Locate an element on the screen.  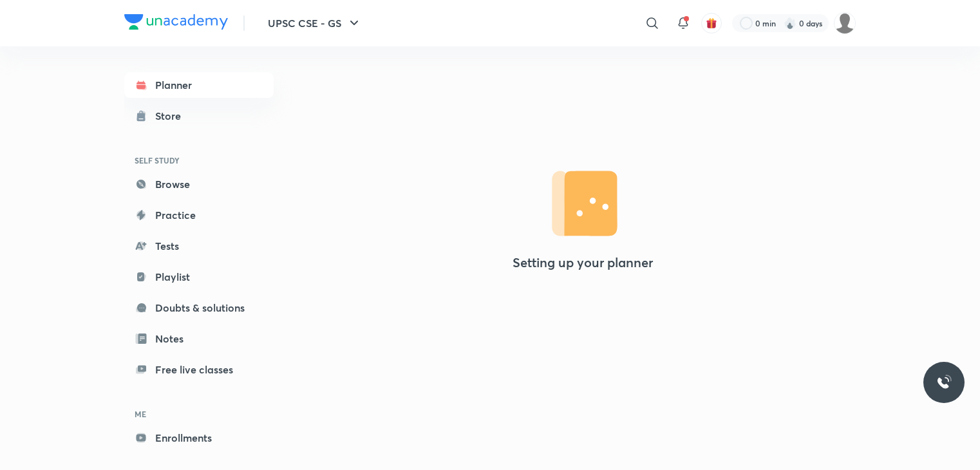
h6: SELF STUDY is located at coordinates (199, 161).